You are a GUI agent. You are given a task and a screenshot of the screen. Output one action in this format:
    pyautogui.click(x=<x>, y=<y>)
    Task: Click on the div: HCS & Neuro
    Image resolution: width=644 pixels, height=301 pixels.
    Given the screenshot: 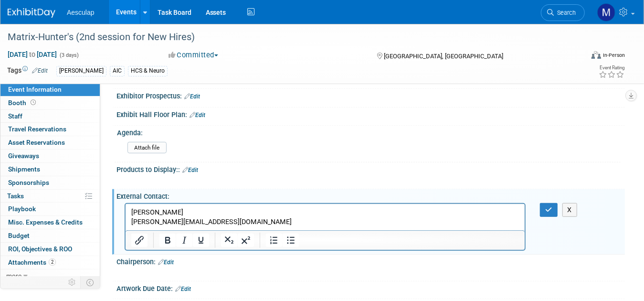 What is the action you would take?
    pyautogui.click(x=148, y=71)
    